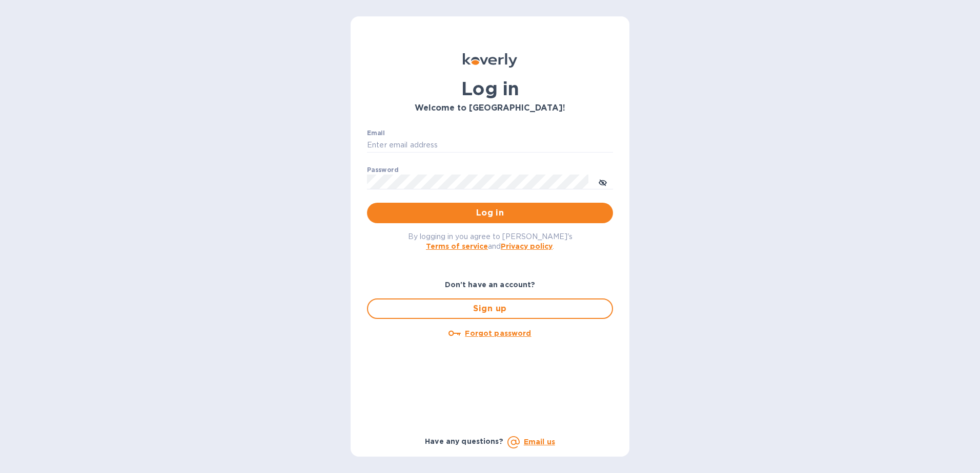 The width and height of the screenshot is (980, 473). Describe the element at coordinates (490, 146) in the screenshot. I see `input: Enter email address` at that location.